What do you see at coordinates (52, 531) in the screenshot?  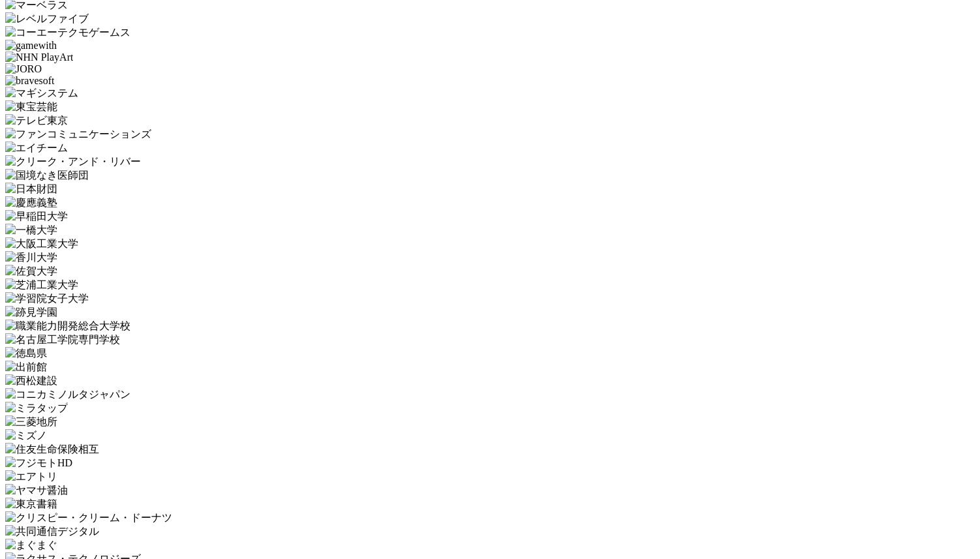 I see `img: 共同通信デジタル` at bounding box center [52, 531].